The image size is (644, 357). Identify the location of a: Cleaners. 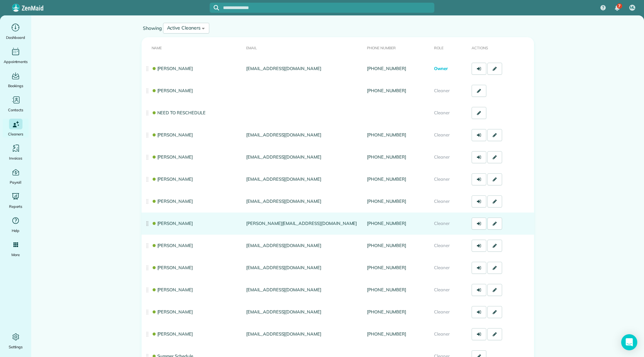
(15, 128).